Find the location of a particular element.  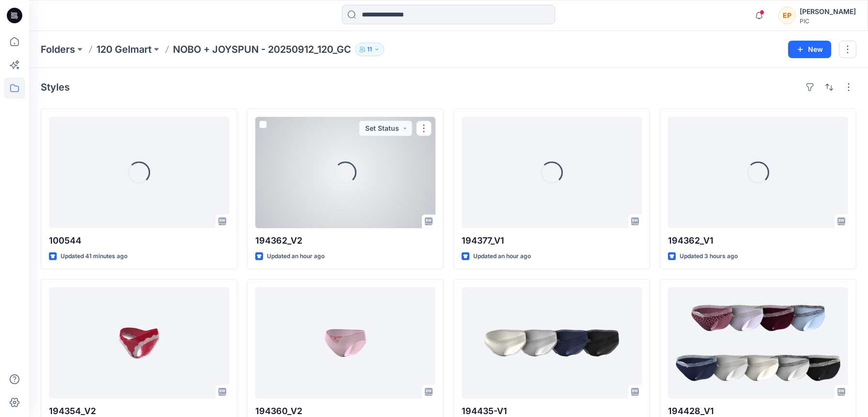

a: 120 Gelmart is located at coordinates (124, 49).